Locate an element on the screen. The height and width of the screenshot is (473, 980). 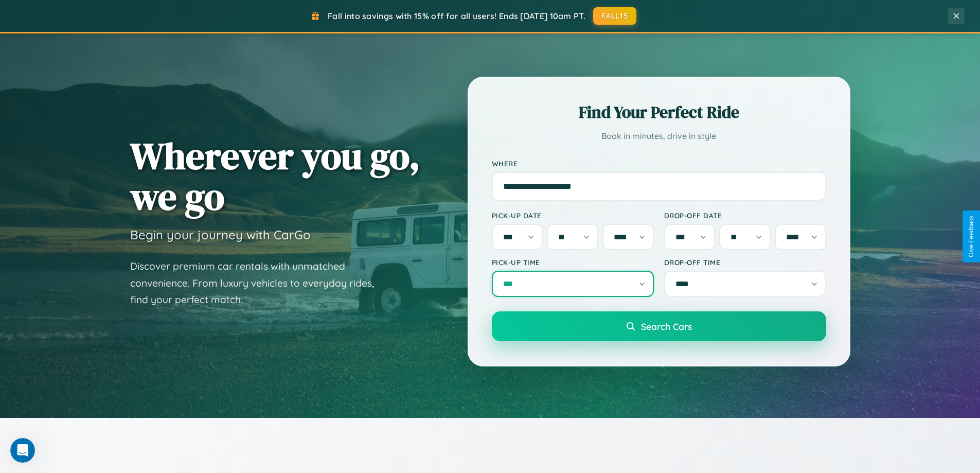
p: Discover premium car rentals with unmatched convenience. From luxury vehicles to everyday rides, ... is located at coordinates (259, 283).